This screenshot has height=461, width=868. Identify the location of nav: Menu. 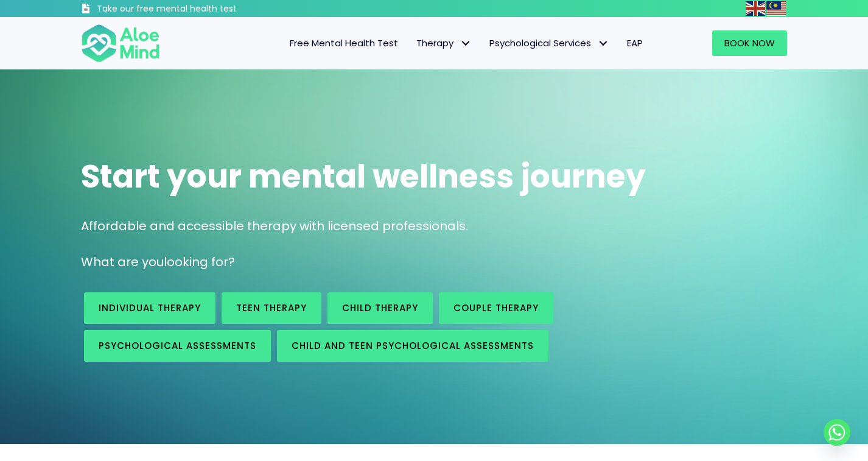
(414, 43).